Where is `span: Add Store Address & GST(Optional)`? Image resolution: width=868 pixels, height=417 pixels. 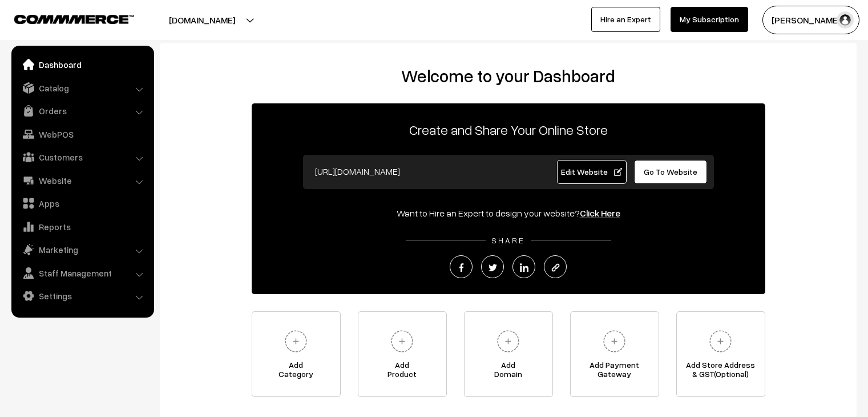 span: Add Store Address & GST(Optional) is located at coordinates (721, 372).